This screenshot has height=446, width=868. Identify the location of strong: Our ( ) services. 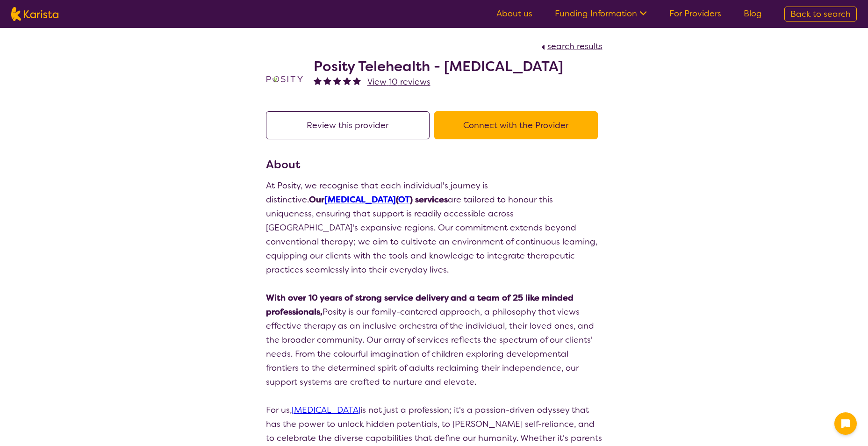
(378, 199).